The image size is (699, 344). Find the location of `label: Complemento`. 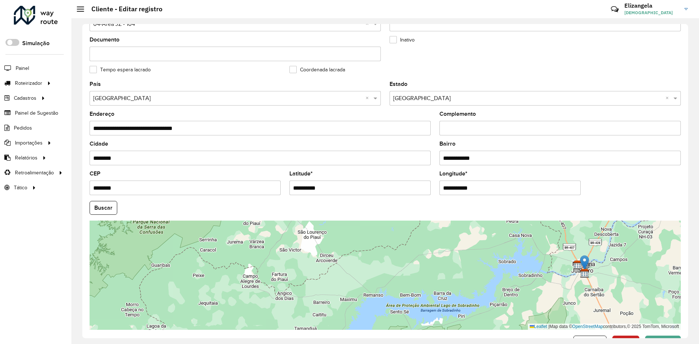

label: Complemento is located at coordinates (458, 114).